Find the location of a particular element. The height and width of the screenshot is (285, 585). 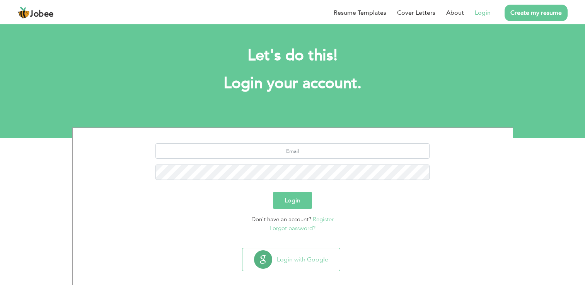

a: Create my resume is located at coordinates (536, 13).